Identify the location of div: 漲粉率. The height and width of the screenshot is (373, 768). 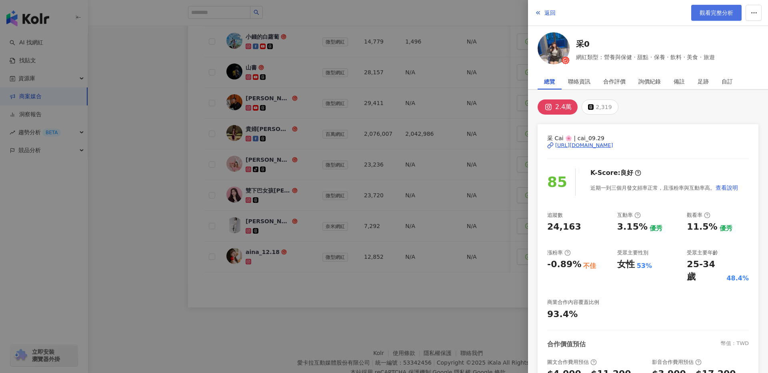
(558, 253).